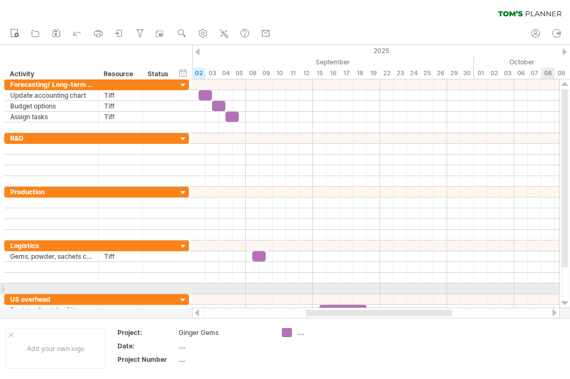 The image size is (570, 379). What do you see at coordinates (52, 95) in the screenshot?
I see `div: Update accounting chart` at bounding box center [52, 95].